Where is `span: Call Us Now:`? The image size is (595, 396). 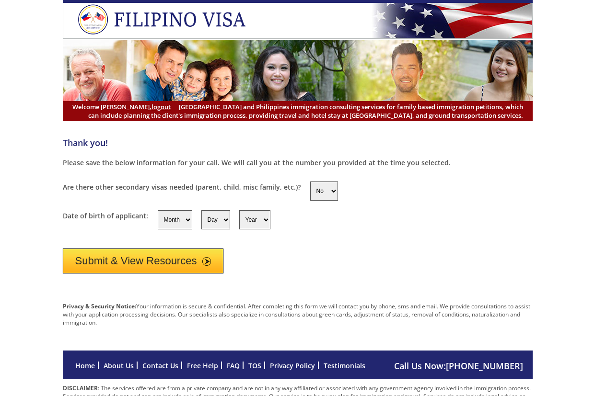
span: Call Us Now: is located at coordinates (458, 366).